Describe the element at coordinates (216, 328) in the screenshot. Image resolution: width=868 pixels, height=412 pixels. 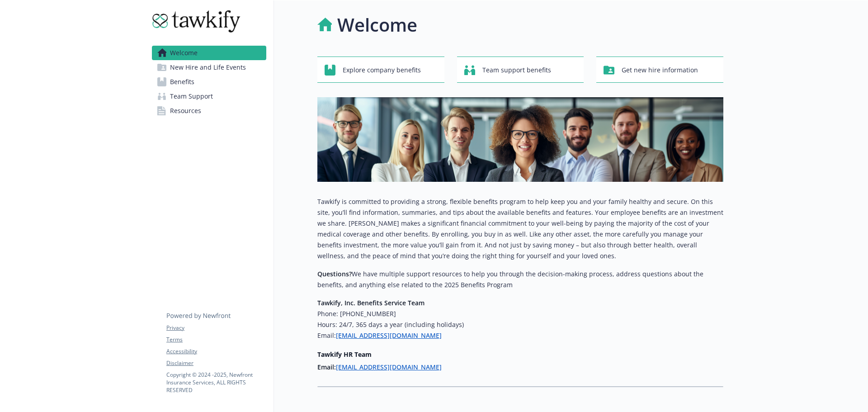
I see `a: Privacy` at that location.